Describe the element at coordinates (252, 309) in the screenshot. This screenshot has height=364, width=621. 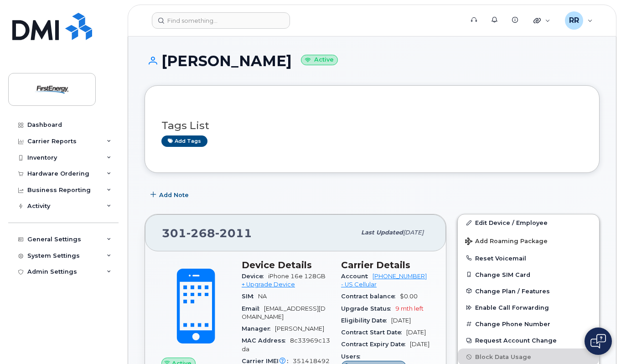
I see `span: Email` at that location.